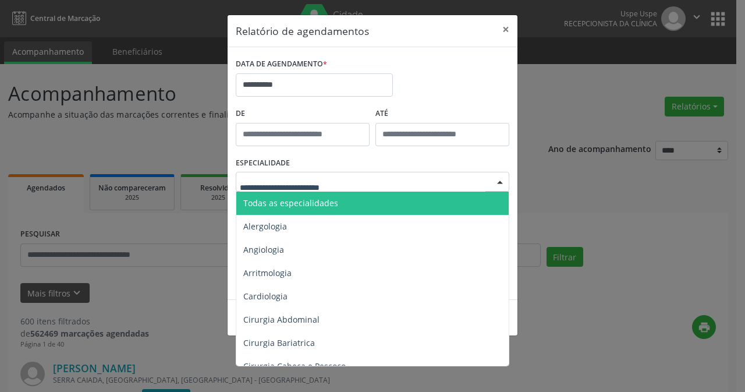  What do you see at coordinates (303, 113) in the screenshot?
I see `label: De` at bounding box center [303, 113].